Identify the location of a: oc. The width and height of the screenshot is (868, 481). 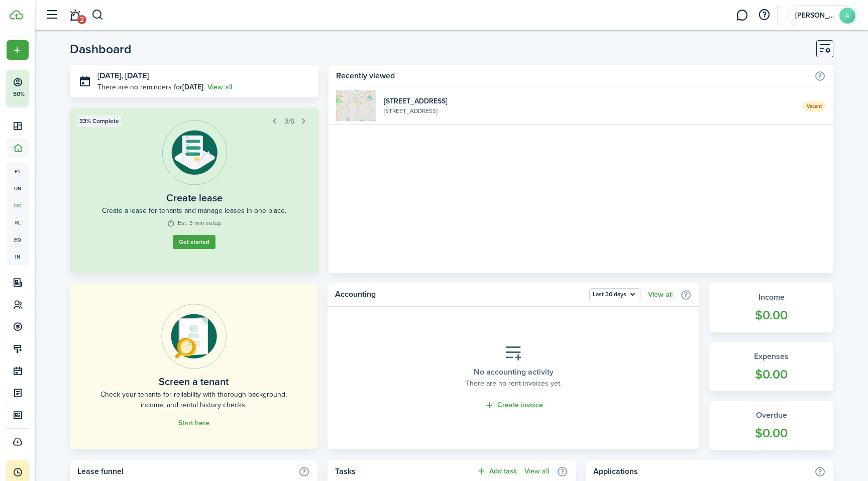
(17, 206).